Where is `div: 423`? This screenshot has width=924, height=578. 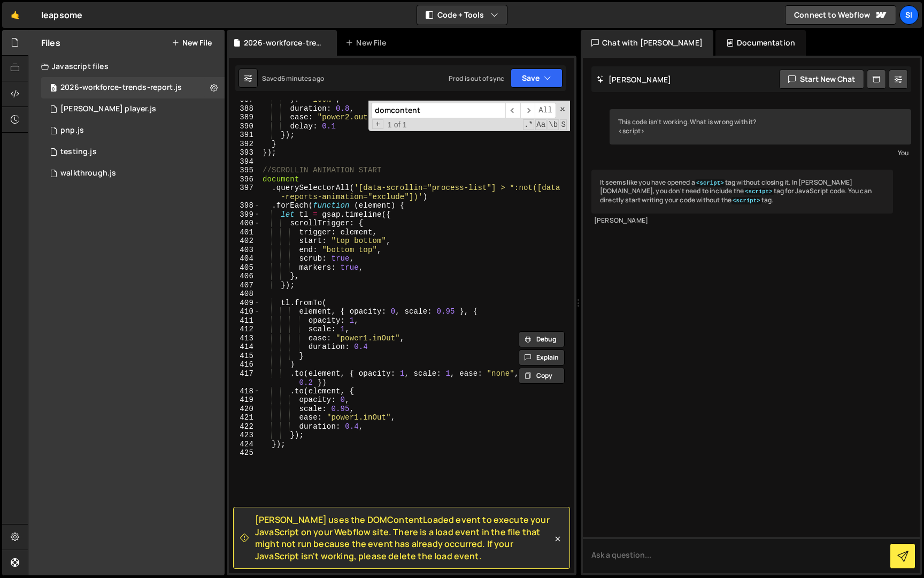
div: 423 is located at coordinates (244, 435).